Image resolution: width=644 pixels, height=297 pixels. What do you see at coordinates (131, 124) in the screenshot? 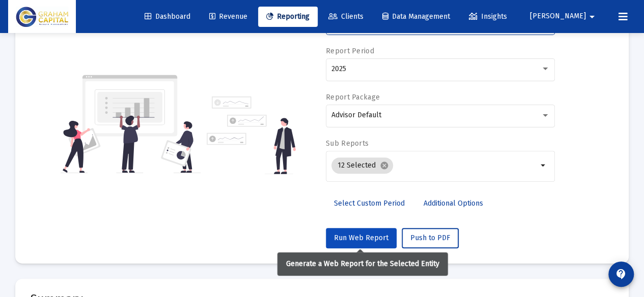
I see `img: reporting` at bounding box center [131, 124].